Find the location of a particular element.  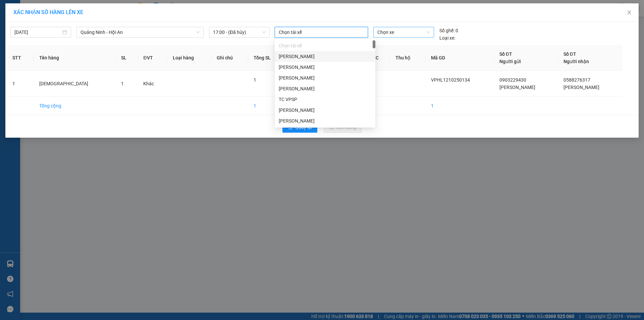

span: 17:00 - (Đã hủy) is located at coordinates (240, 33).